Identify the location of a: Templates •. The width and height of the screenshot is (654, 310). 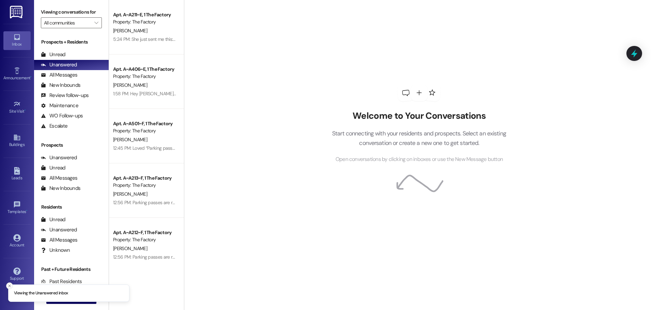
(17, 208).